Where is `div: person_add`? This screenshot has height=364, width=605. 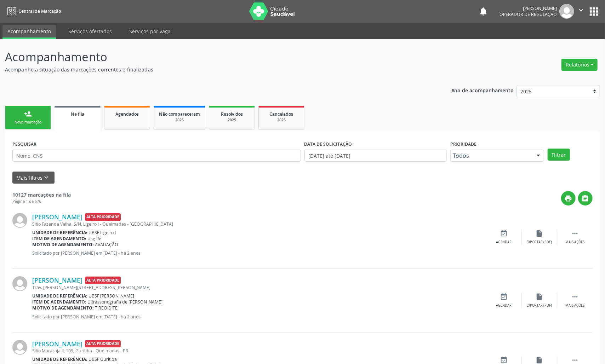 div: person_add is located at coordinates (28, 114).